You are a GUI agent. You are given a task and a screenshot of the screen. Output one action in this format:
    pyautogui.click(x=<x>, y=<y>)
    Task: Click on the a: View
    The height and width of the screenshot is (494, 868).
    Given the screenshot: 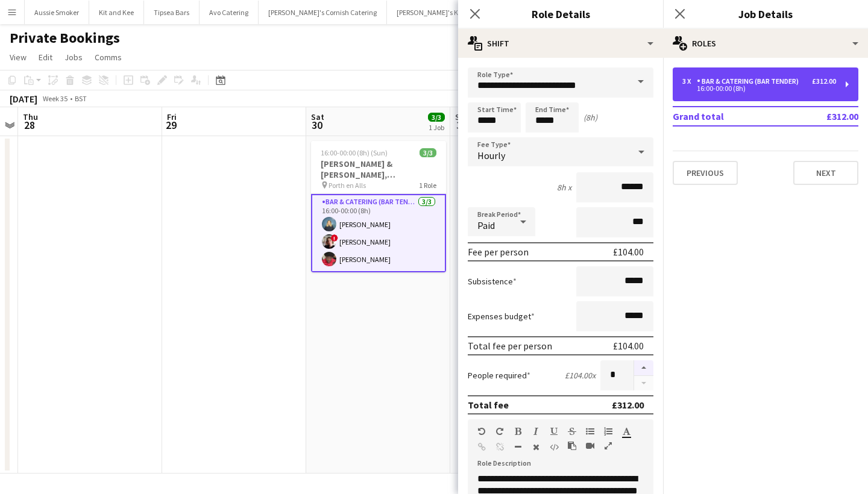 What is the action you would take?
    pyautogui.click(x=18, y=57)
    